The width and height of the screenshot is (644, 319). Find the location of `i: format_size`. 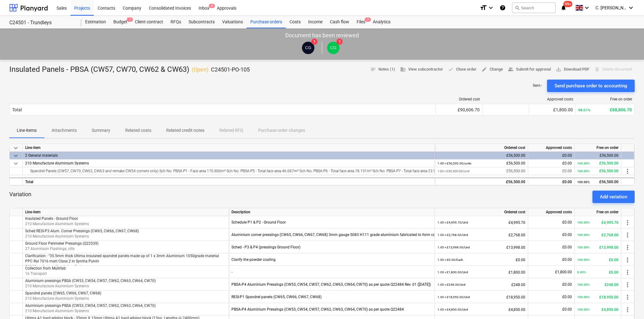

i: format_size is located at coordinates (484, 8).